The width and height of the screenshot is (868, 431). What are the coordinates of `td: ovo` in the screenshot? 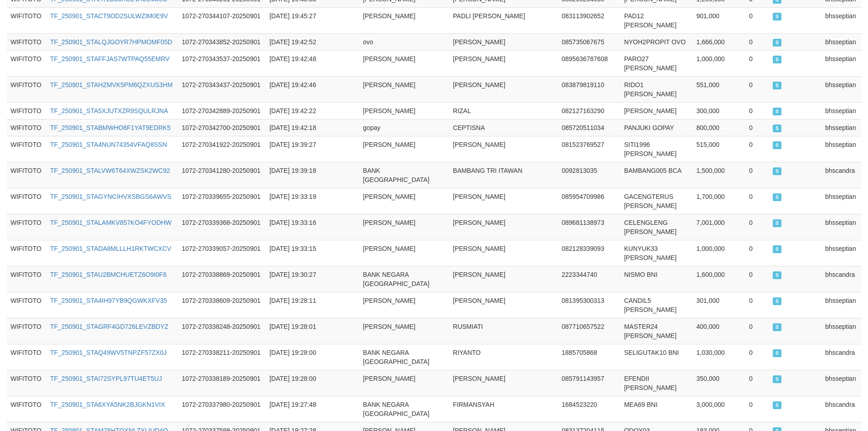 It's located at (404, 41).